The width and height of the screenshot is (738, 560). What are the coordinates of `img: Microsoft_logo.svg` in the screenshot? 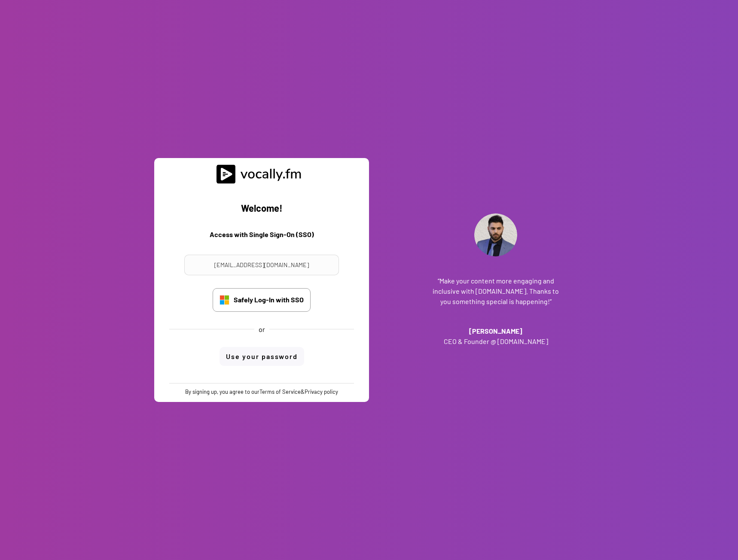 It's located at (224, 299).